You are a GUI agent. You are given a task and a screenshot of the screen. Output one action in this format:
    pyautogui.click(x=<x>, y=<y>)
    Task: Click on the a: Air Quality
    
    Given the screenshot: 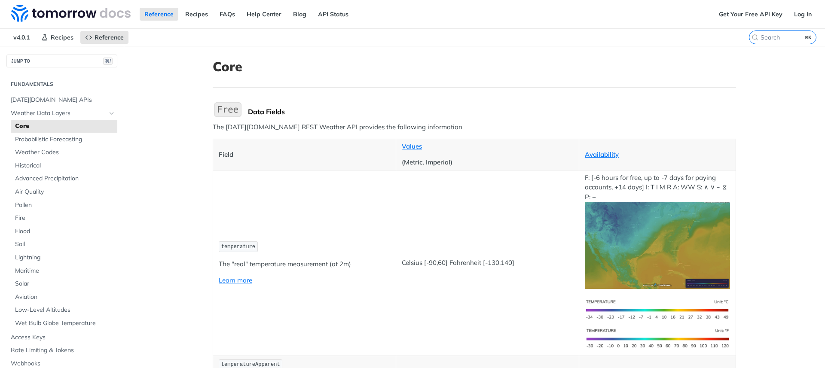 What is the action you would take?
    pyautogui.click(x=64, y=192)
    